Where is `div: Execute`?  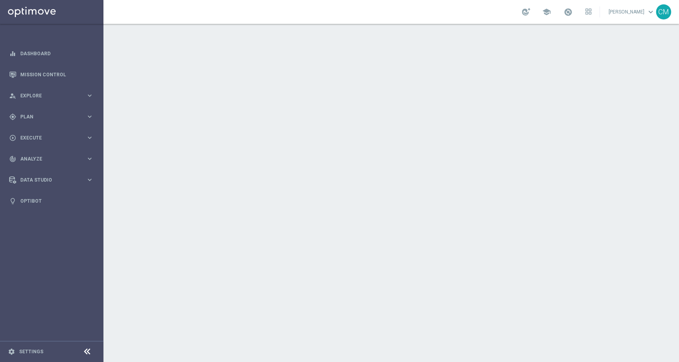
div: Execute is located at coordinates (47, 138).